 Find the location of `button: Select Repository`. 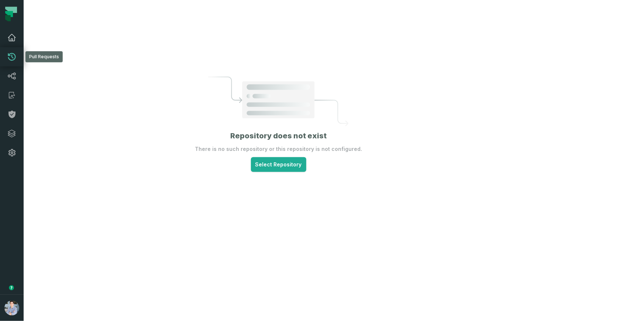

button: Select Repository is located at coordinates (279, 165).